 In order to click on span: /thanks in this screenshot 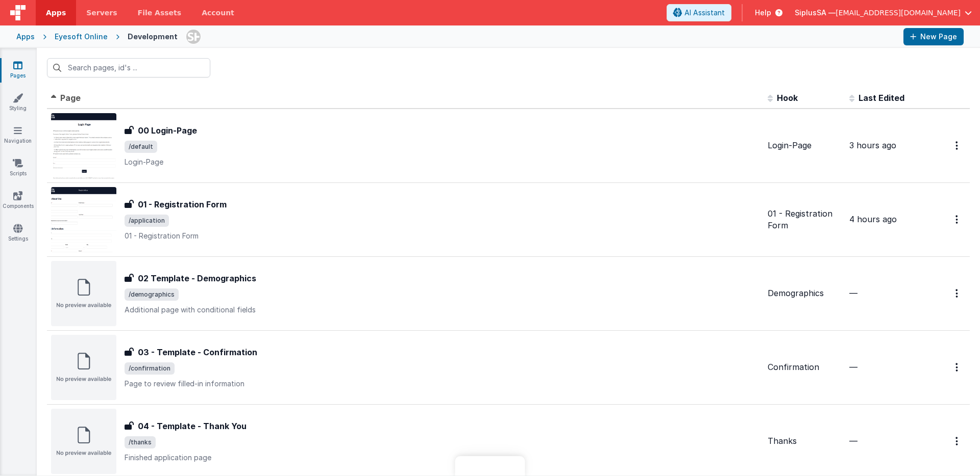, I will do `click(140, 442)`.